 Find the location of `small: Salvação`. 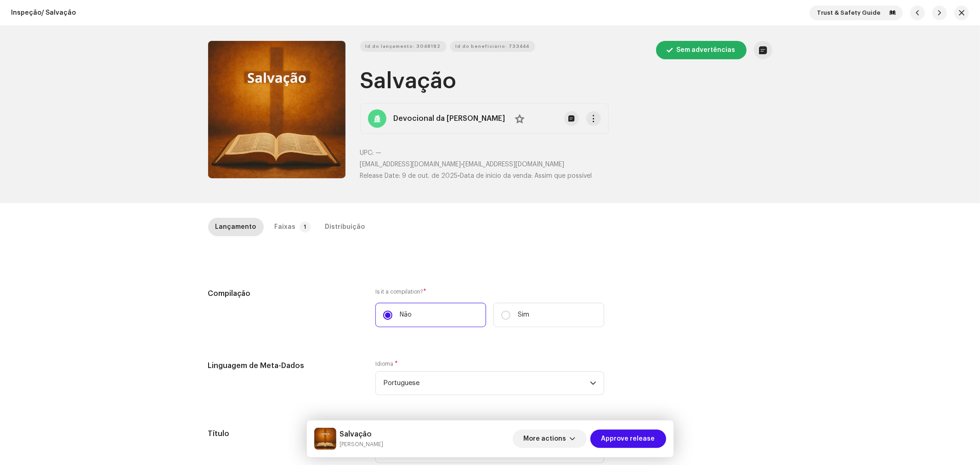

small: Salvação is located at coordinates (361, 445).